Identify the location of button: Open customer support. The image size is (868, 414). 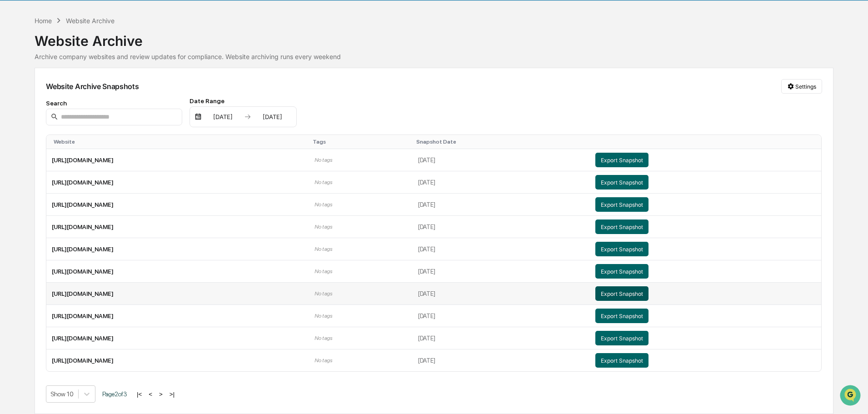
(11, 11).